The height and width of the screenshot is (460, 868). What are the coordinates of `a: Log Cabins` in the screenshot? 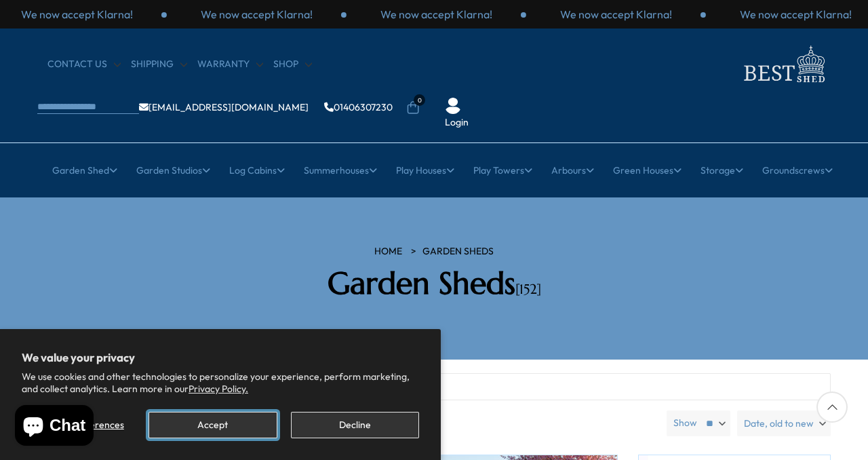 It's located at (257, 170).